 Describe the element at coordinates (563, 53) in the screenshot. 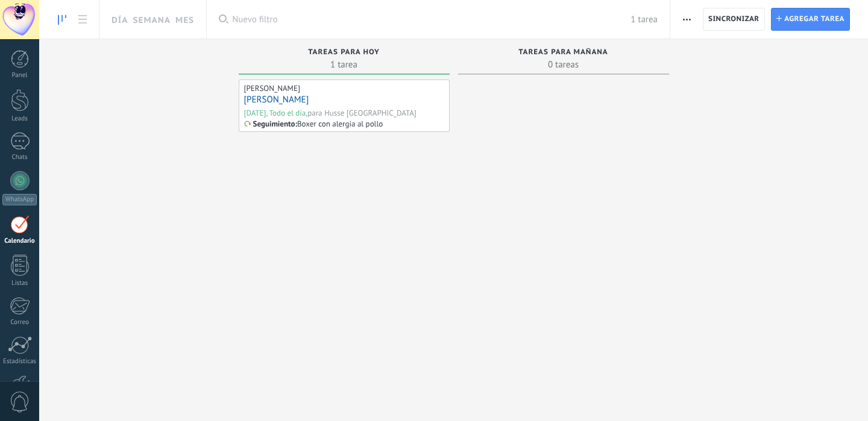

I see `div: Tareas para mañana` at that location.